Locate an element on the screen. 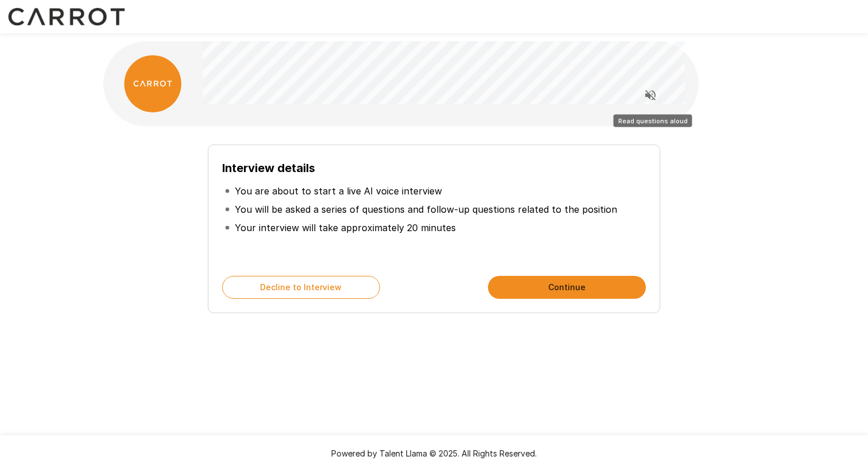 The image size is (868, 472). p: Your interview will take approximately 20 minutes is located at coordinates (345, 228).